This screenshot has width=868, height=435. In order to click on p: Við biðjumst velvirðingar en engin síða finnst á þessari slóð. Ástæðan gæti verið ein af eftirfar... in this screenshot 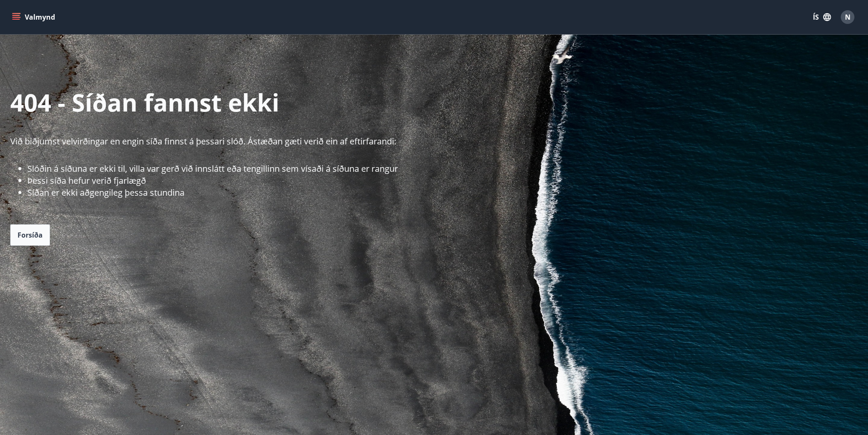, I will do `click(439, 142)`.